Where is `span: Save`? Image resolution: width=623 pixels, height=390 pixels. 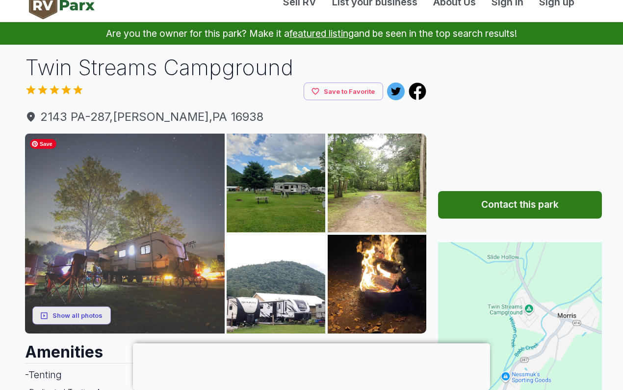
span: Save is located at coordinates (43, 144).